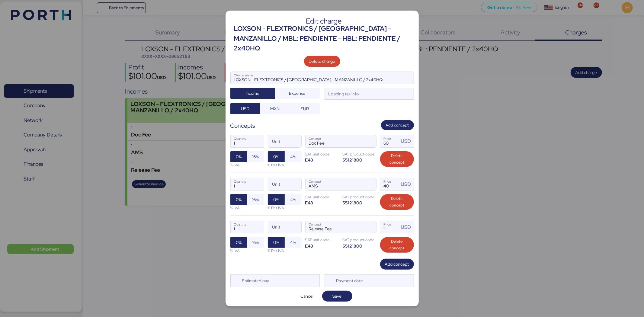 The height and width of the screenshot is (317, 644). What do you see at coordinates (324, 21) in the screenshot?
I see `div: Edit charge` at bounding box center [324, 21].